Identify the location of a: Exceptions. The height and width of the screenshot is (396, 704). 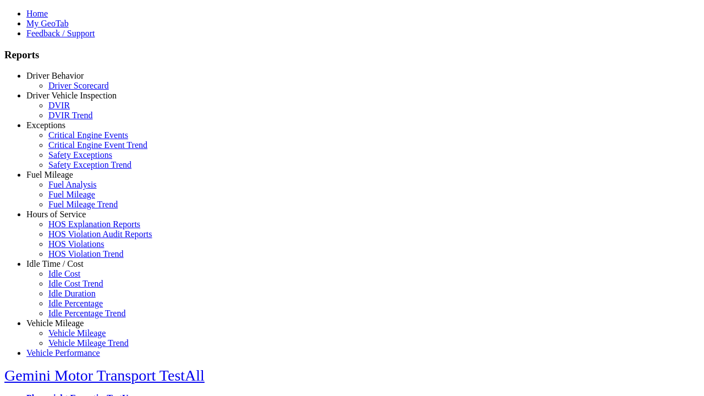
(46, 125).